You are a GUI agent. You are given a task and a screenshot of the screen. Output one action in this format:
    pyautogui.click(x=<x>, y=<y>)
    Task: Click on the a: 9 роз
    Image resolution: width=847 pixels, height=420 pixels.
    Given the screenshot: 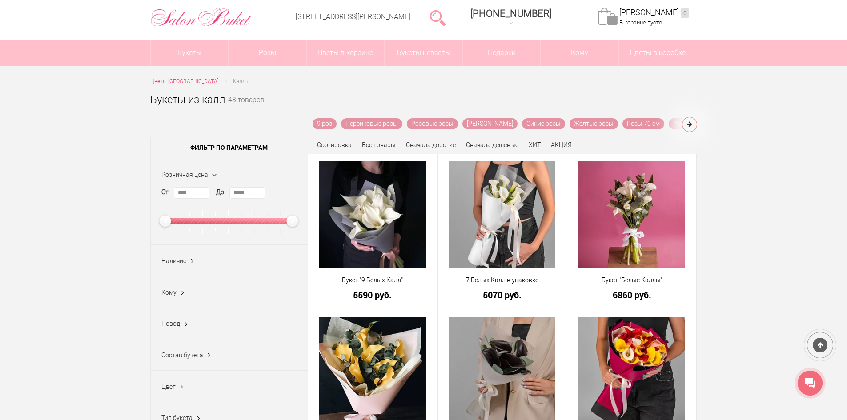 What is the action you would take?
    pyautogui.click(x=325, y=124)
    